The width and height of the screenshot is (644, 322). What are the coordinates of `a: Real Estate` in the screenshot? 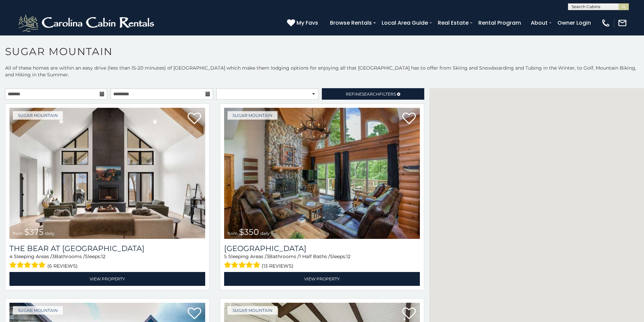 It's located at (452, 22).